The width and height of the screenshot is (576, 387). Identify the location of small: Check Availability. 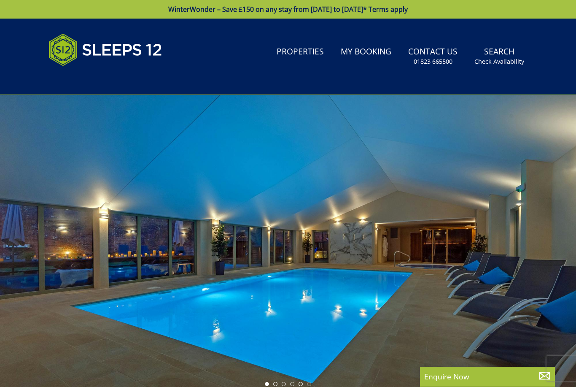
(500, 62).